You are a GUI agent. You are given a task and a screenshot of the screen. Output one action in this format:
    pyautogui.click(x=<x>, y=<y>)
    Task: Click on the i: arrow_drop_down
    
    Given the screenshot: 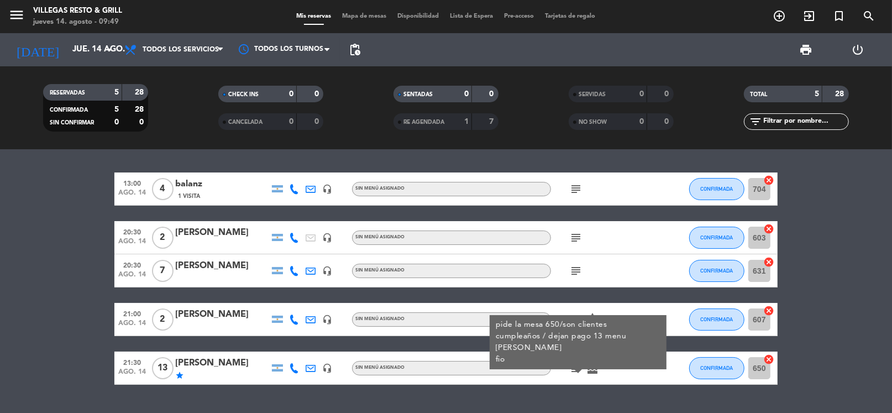 What is the action you would take?
    pyautogui.click(x=109, y=50)
    